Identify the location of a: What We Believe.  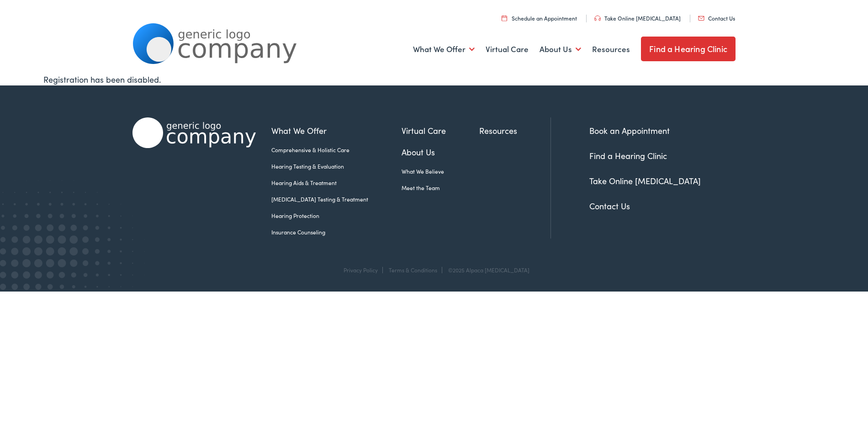
(440, 171).